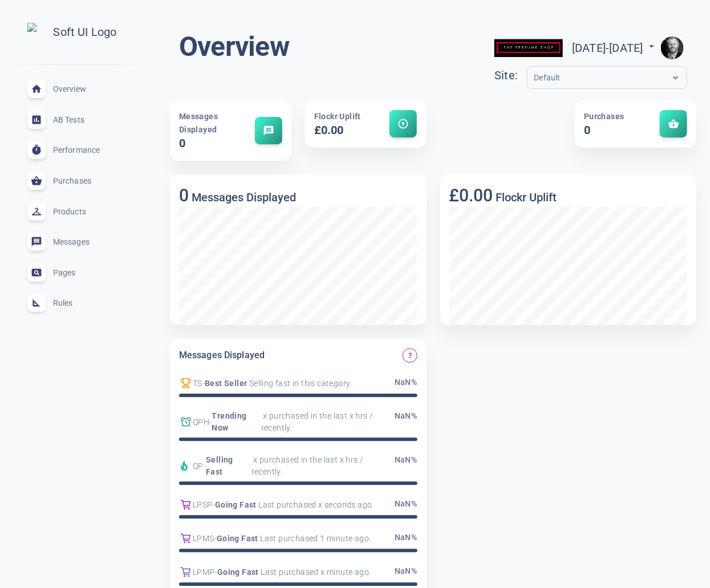 The width and height of the screenshot is (710, 588). What do you see at coordinates (81, 32) in the screenshot?
I see `img: Soft UI Logo` at bounding box center [81, 32].